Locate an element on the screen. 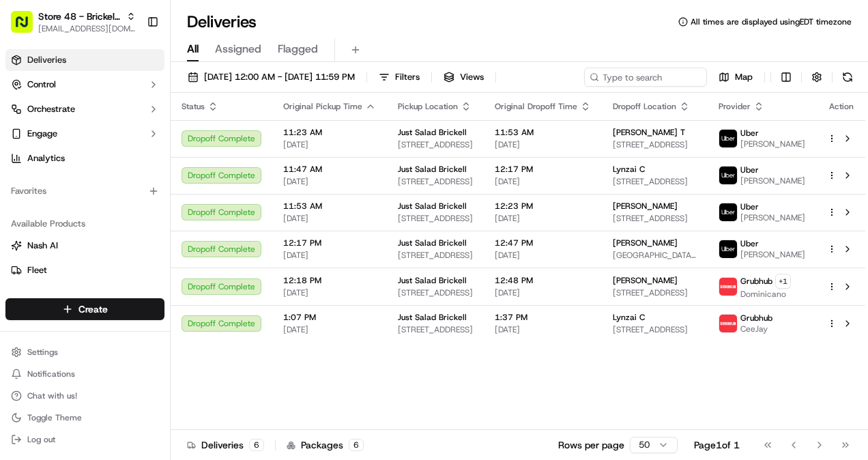 Image resolution: width=868 pixels, height=460 pixels. span: 12:23 PM is located at coordinates (542, 206).